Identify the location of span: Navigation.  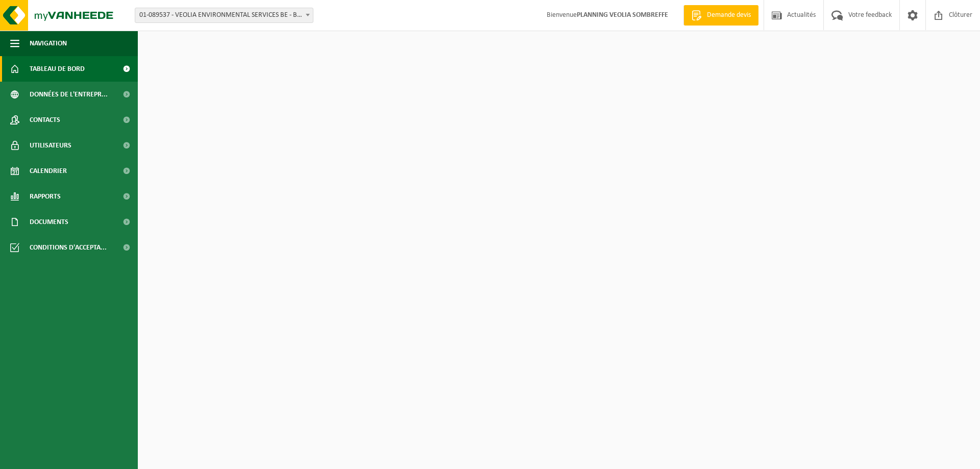
(48, 44).